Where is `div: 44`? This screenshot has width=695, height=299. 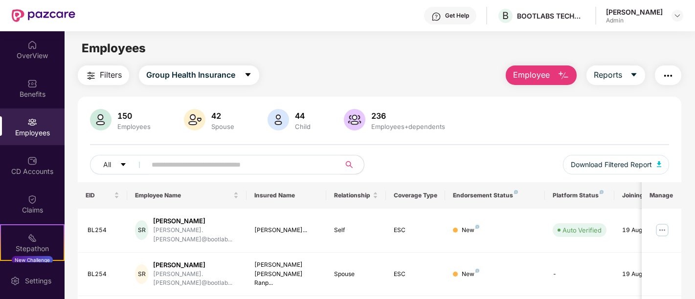 div: 44 is located at coordinates (303, 116).